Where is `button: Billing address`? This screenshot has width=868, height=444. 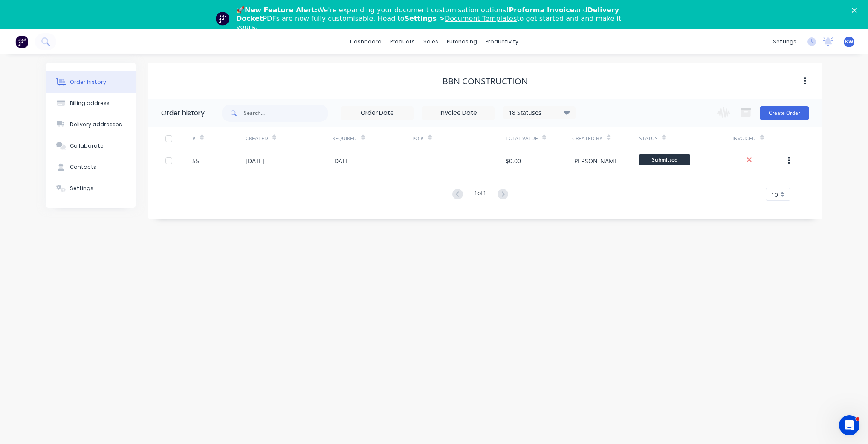 button: Billing address is located at coordinates (91, 104).